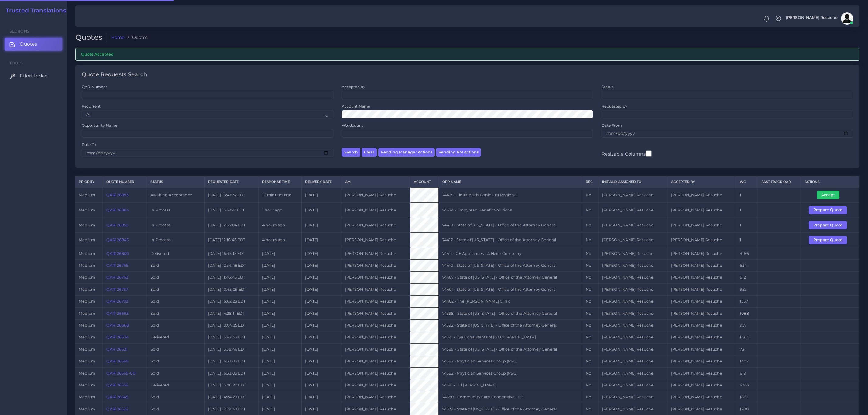  I want to click on a: QAR126852, so click(117, 224).